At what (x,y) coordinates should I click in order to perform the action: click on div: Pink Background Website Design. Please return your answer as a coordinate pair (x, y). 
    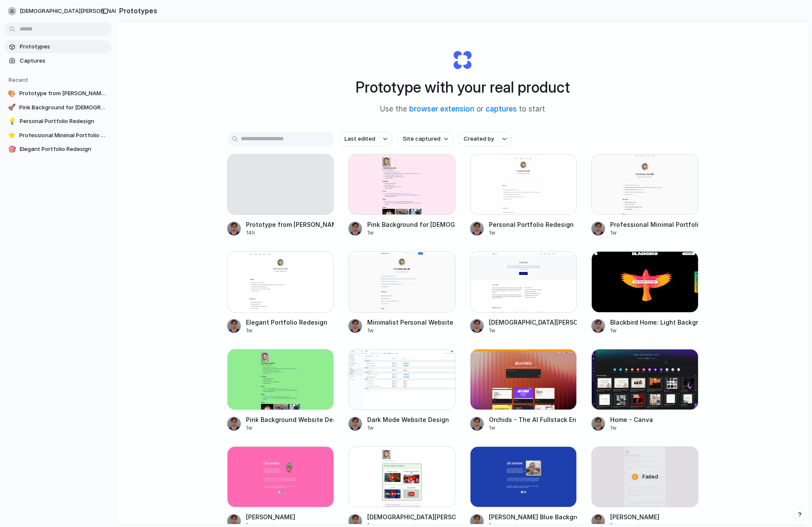
    Looking at the image, I should click on (290, 419).